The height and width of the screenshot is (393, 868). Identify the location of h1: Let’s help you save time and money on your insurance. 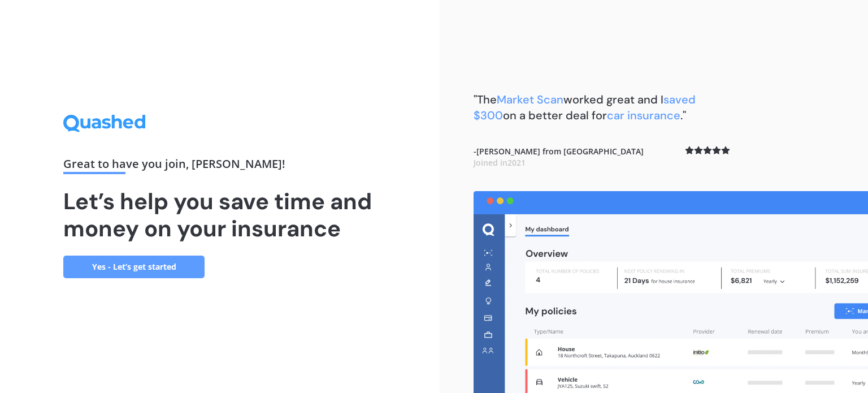
(219, 214).